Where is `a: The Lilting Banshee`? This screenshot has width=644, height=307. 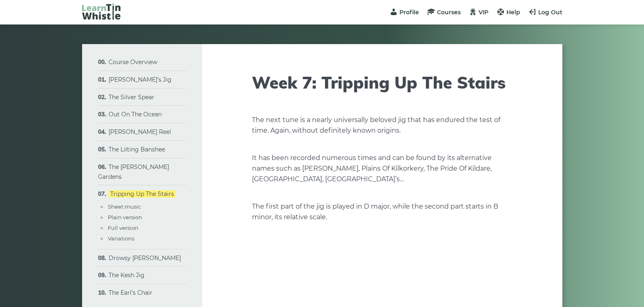 a: The Lilting Banshee is located at coordinates (137, 150).